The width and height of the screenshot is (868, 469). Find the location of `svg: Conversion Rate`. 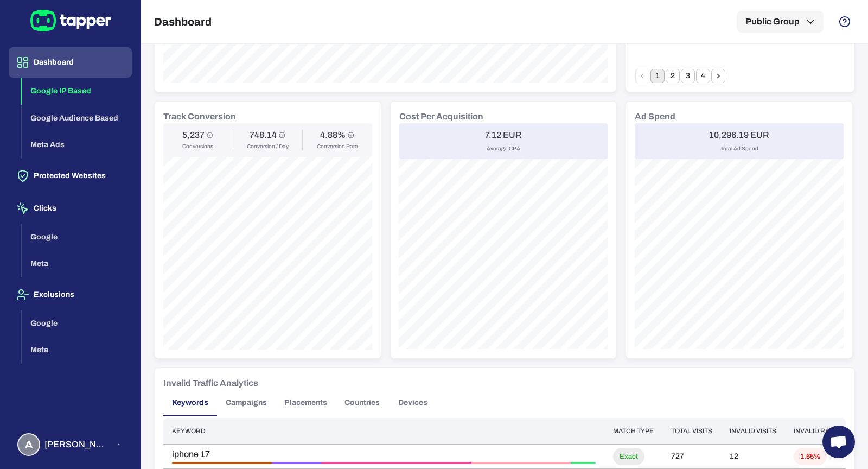

svg: Conversion Rate is located at coordinates (351, 135).